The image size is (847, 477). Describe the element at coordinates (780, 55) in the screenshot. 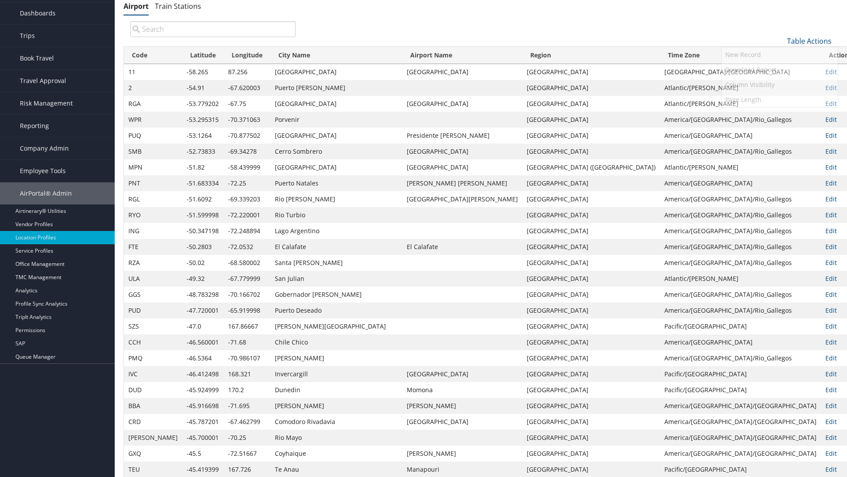

I see `a: New Record` at that location.